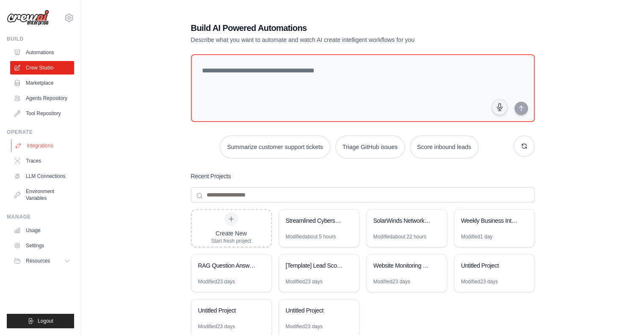 Image resolution: width=644 pixels, height=335 pixels. Describe the element at coordinates (623, 315) in the screenshot. I see `div: Chat Widget` at that location.